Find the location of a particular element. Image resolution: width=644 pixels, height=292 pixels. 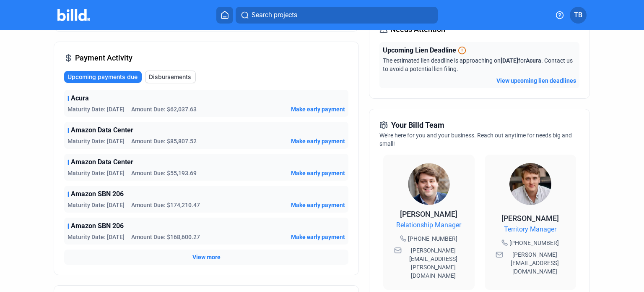

span: Amount Due: $168,600.27 is located at coordinates (166, 237).